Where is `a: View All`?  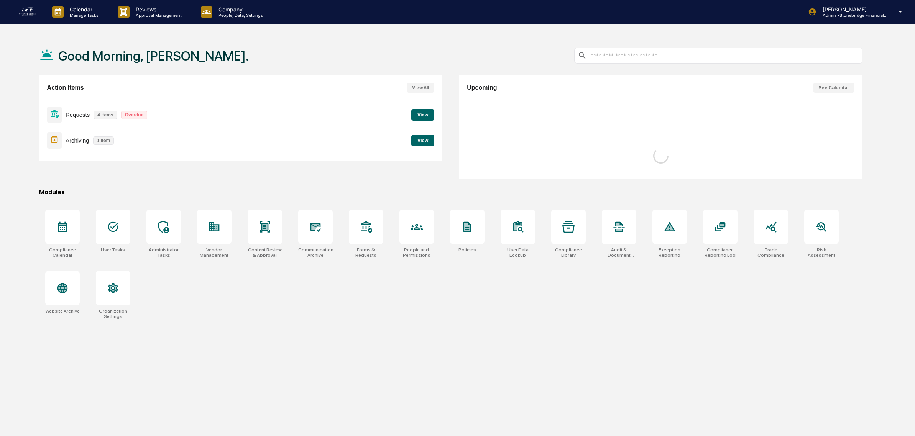 a: View All is located at coordinates (420, 88).